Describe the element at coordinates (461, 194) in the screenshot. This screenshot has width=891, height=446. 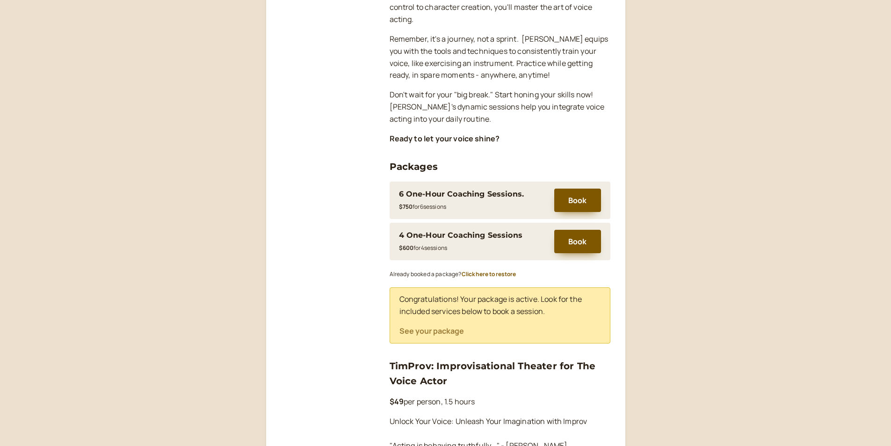
I see `div: 6 One-Hour Coaching Sessions.` at that location.